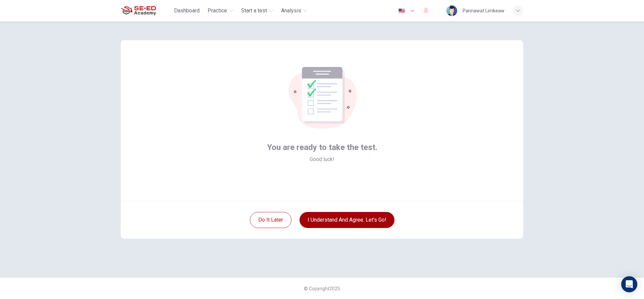 The height and width of the screenshot is (299, 644). I want to click on img: Profile picture, so click(452, 11).